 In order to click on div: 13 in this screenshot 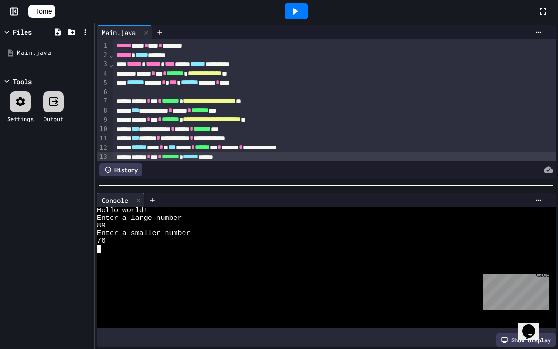, I will do `click(103, 157)`.